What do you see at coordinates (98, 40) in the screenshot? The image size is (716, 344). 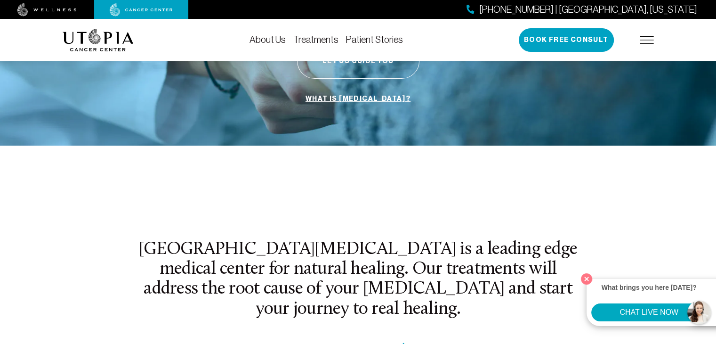 I see `img: logo` at bounding box center [98, 40].